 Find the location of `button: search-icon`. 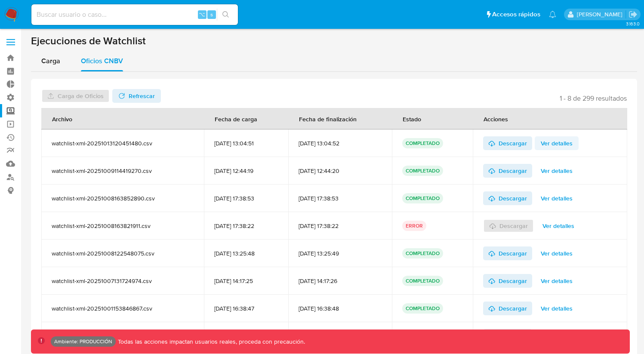

button: search-icon is located at coordinates (226, 14).